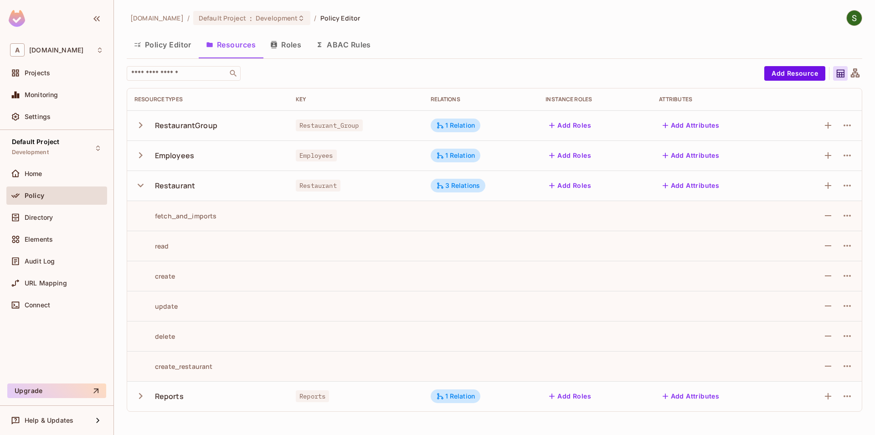  Describe the element at coordinates (316, 155) in the screenshot. I see `span: Employees` at that location.